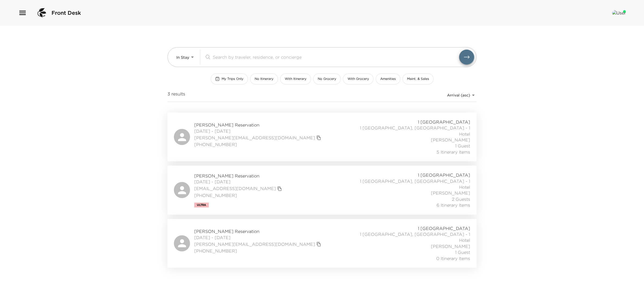  I want to click on span: No Itinerary, so click(264, 79).